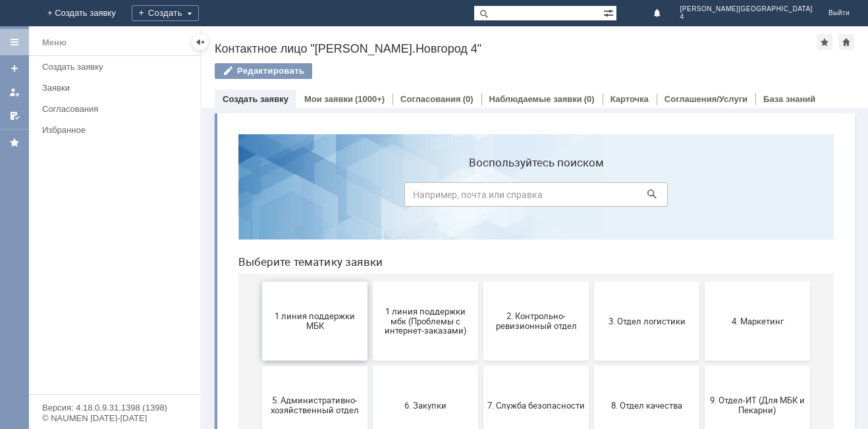  I want to click on input: Например, почта или справка, so click(308, 70).